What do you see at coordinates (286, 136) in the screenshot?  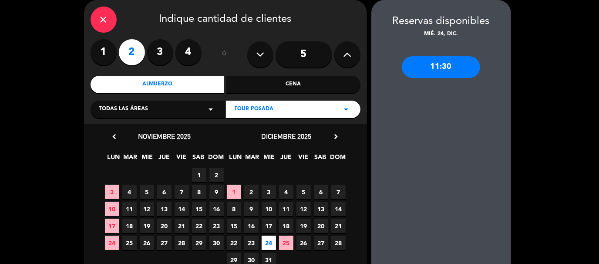 I see `span: diciembre 2025` at bounding box center [286, 136].